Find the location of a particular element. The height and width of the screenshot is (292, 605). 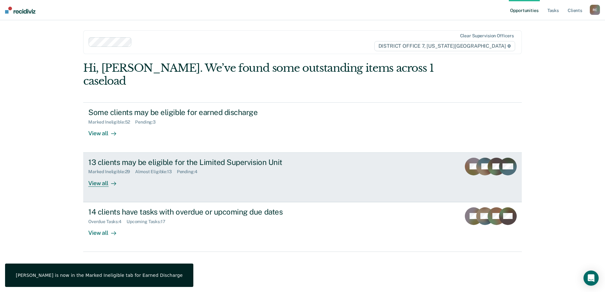

img: Recidiviz is located at coordinates (20, 10).